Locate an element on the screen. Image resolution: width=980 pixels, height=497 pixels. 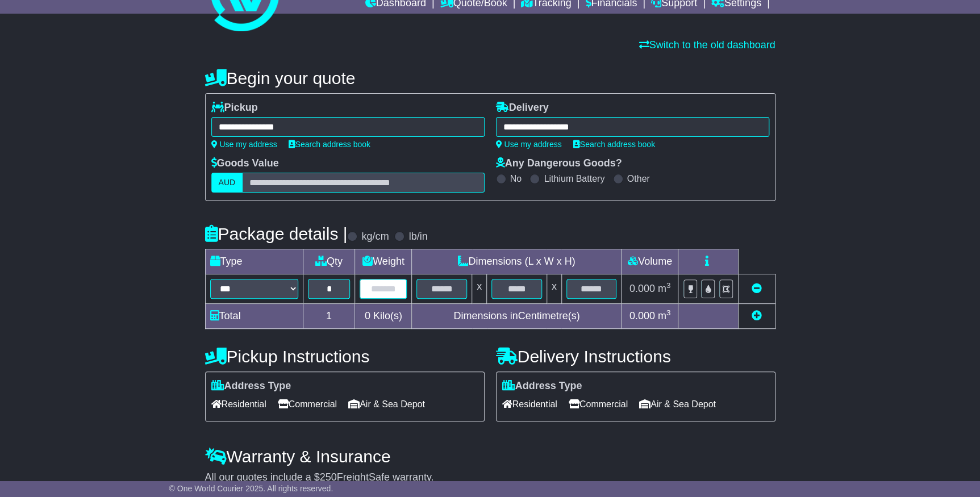
td: Kilo(s) is located at coordinates (384, 316).